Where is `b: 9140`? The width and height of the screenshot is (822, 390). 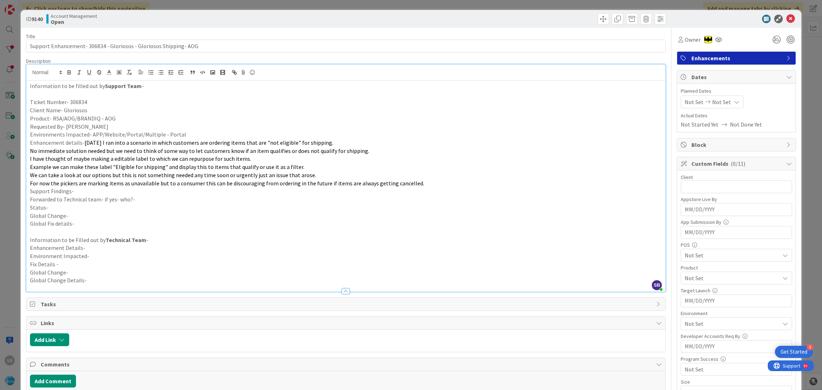
b: 9140 is located at coordinates (37, 19).